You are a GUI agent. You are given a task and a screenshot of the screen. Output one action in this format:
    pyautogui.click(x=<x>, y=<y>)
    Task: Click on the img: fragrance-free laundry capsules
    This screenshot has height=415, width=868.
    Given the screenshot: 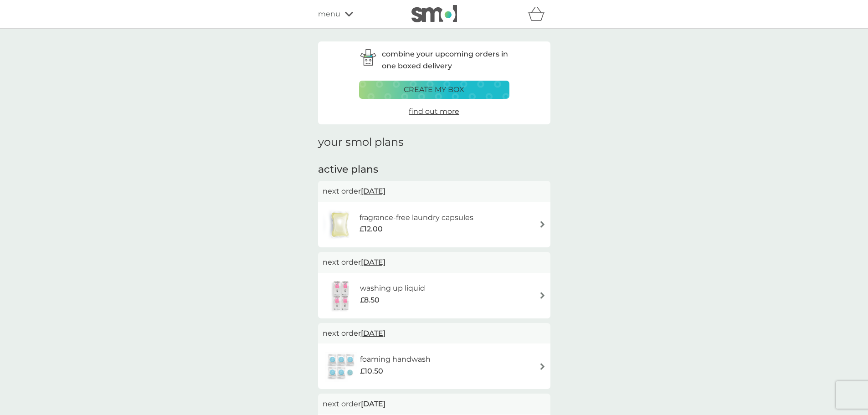 What is the action you would take?
    pyautogui.click(x=340, y=225)
    